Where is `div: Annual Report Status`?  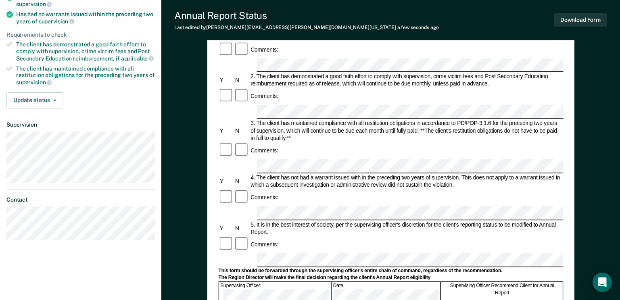
div: Annual Report Status is located at coordinates (307, 15).